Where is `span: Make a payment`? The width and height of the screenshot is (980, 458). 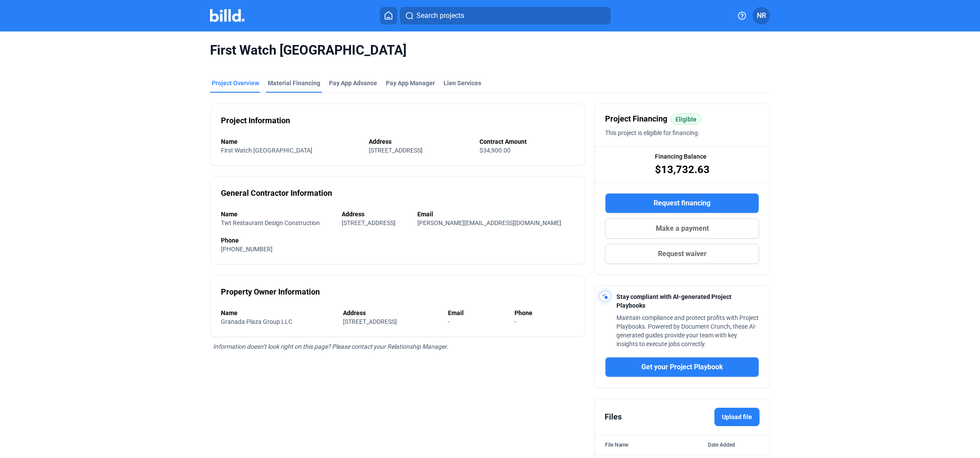
span: Make a payment is located at coordinates (682, 229).